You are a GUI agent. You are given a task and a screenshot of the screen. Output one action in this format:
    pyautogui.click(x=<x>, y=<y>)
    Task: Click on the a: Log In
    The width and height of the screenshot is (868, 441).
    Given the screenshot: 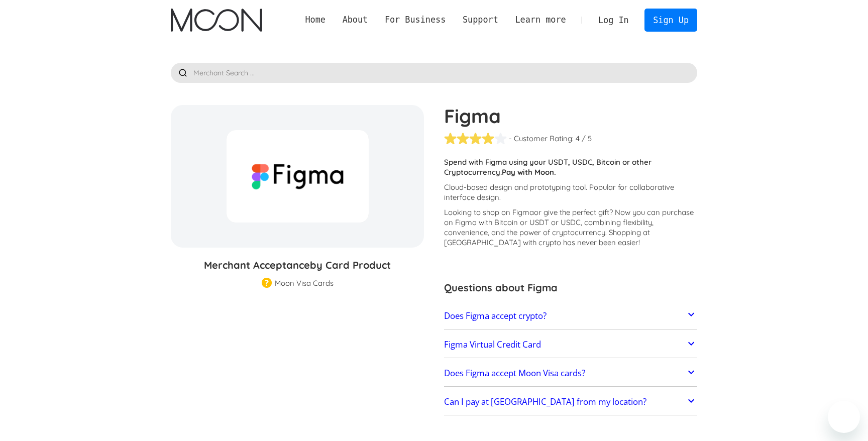 What is the action you would take?
    pyautogui.click(x=613, y=20)
    